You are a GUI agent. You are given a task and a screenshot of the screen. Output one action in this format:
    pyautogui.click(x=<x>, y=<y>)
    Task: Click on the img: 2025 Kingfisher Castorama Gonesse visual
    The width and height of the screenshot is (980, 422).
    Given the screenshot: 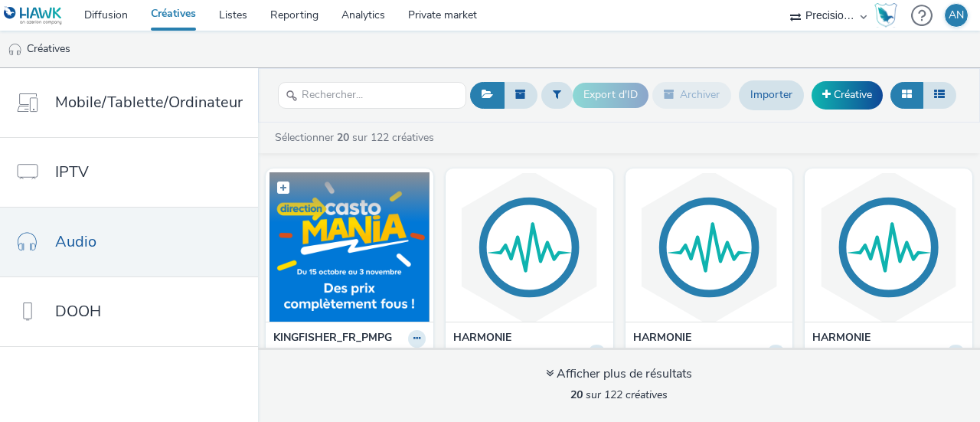 What is the action you would take?
    pyautogui.click(x=349, y=246)
    